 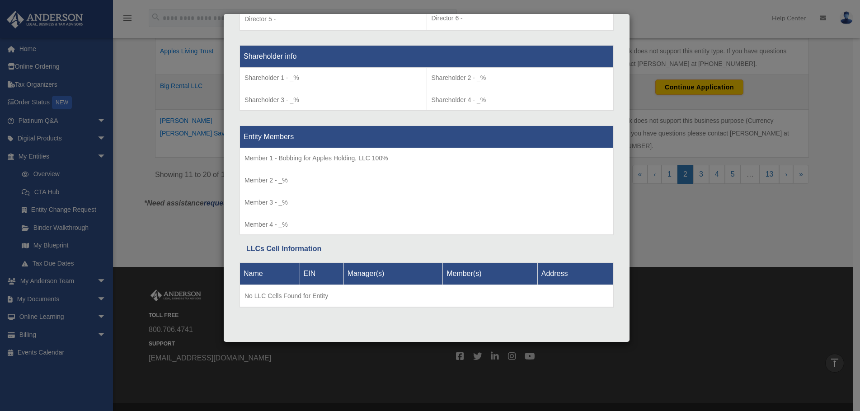 I want to click on p: Shareholder 1 - _%, so click(x=333, y=78).